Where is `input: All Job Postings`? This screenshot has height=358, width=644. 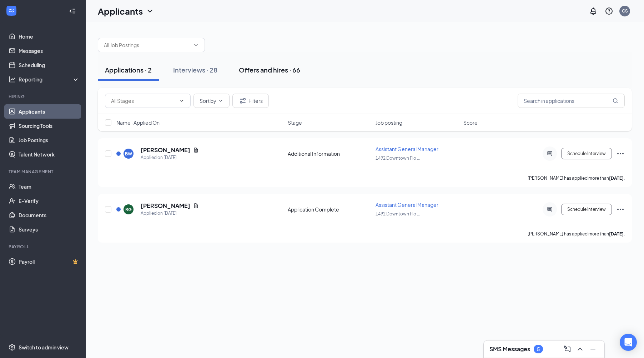 input: All Job Postings is located at coordinates (147, 45).